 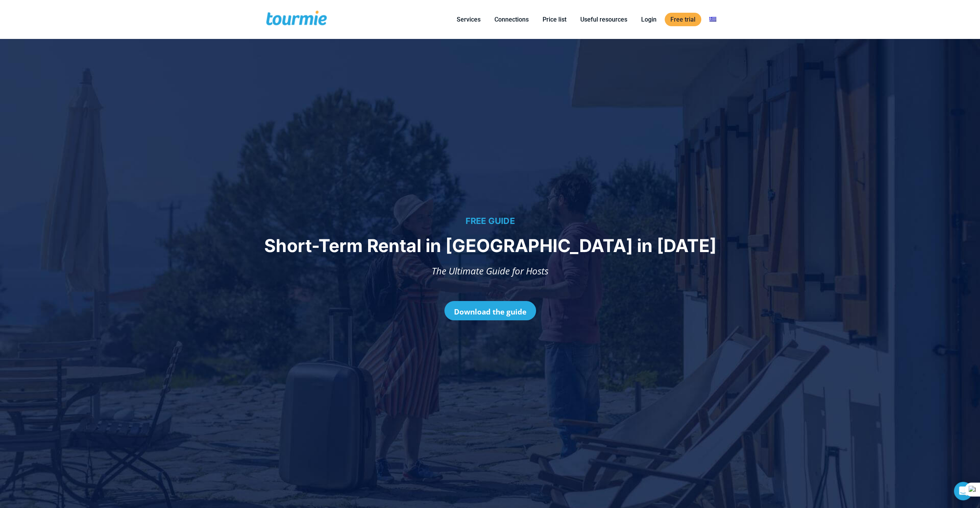 What do you see at coordinates (649, 19) in the screenshot?
I see `a: Login` at bounding box center [649, 19].